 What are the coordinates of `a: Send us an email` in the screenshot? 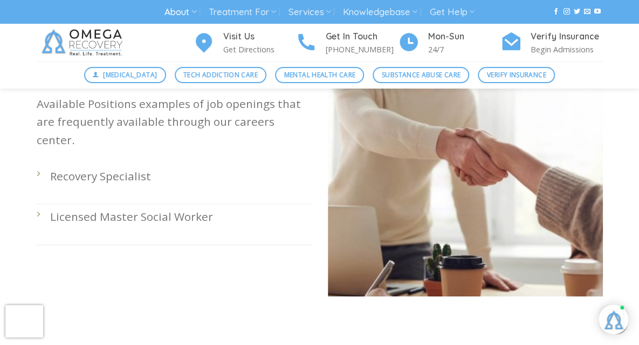 It's located at (587, 12).